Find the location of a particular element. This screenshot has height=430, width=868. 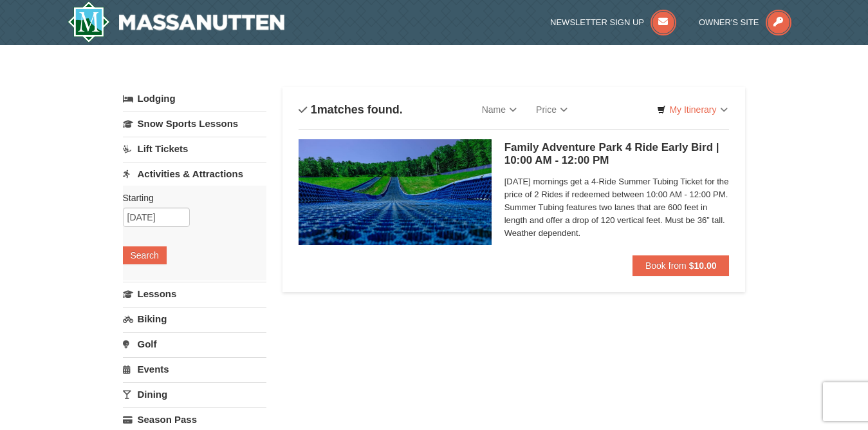

a: Massanutten Resort is located at coordinates (176, 22).